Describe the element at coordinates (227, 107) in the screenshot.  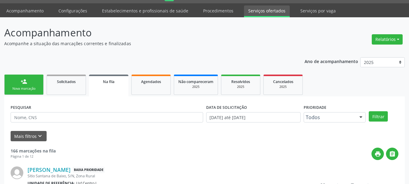
I see `label: DATA DE SOLICITAÇÃO` at that location.